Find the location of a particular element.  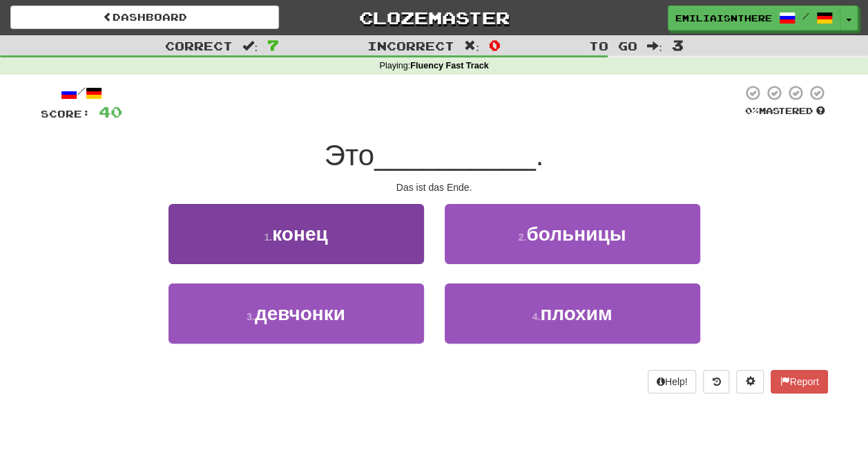

span: плохим is located at coordinates (576, 313).